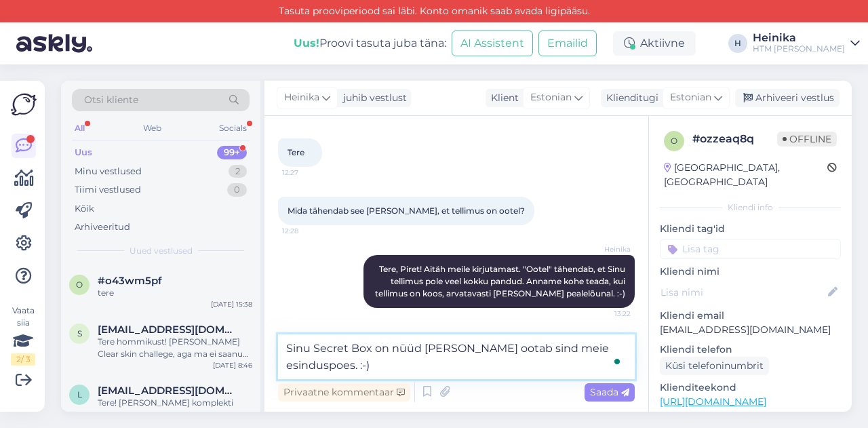  Describe the element at coordinates (807, 139) in the screenshot. I see `span: Offline` at that location.